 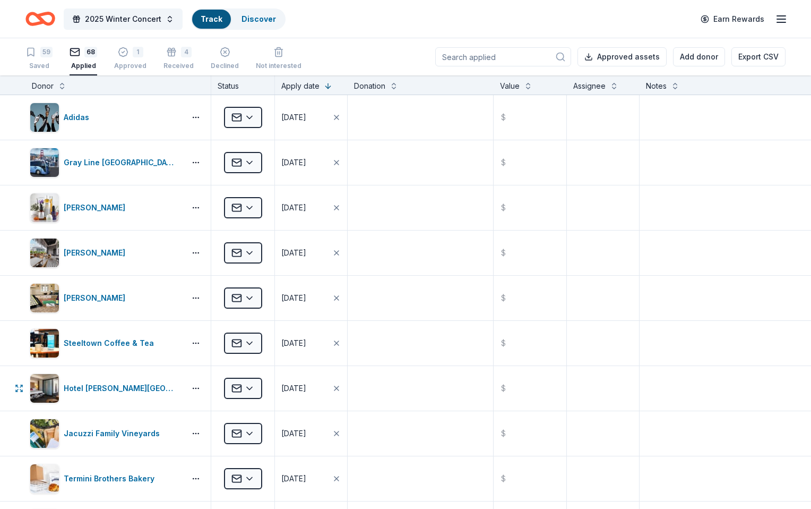 I want to click on button: 2025 Winter Concert, so click(x=123, y=19).